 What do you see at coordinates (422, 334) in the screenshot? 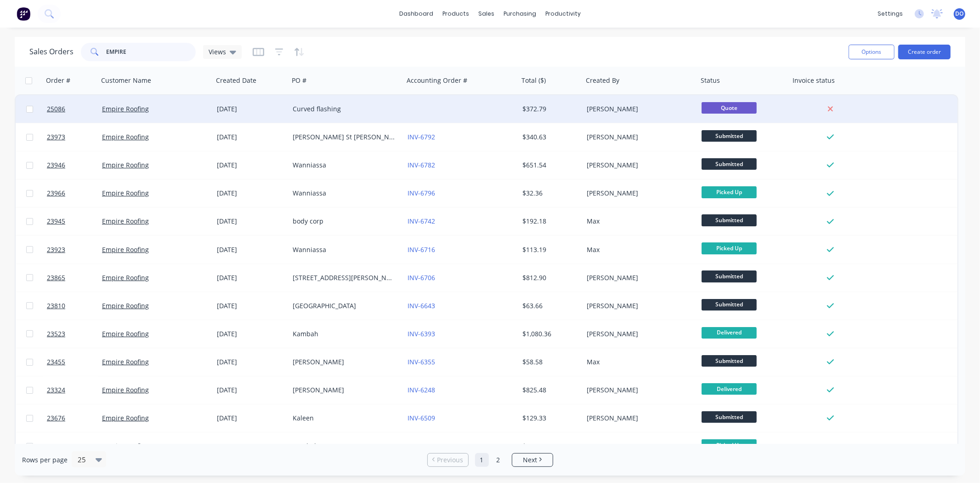
I see `a: INV-6393` at bounding box center [422, 334].